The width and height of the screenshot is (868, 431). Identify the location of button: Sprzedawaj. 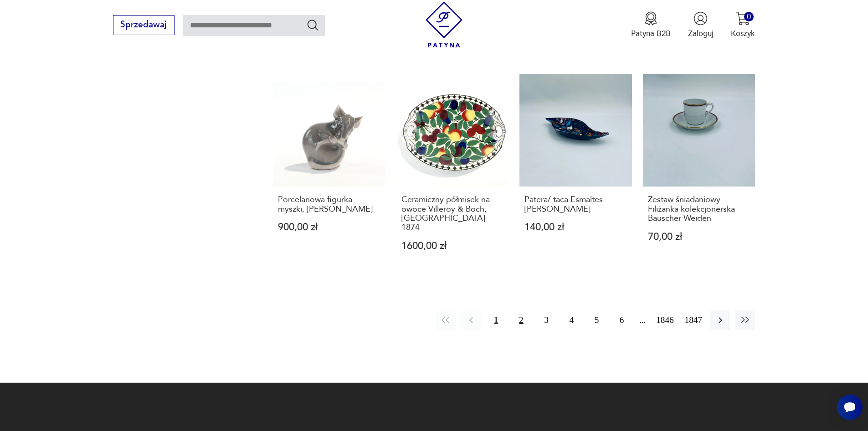
(144, 25).